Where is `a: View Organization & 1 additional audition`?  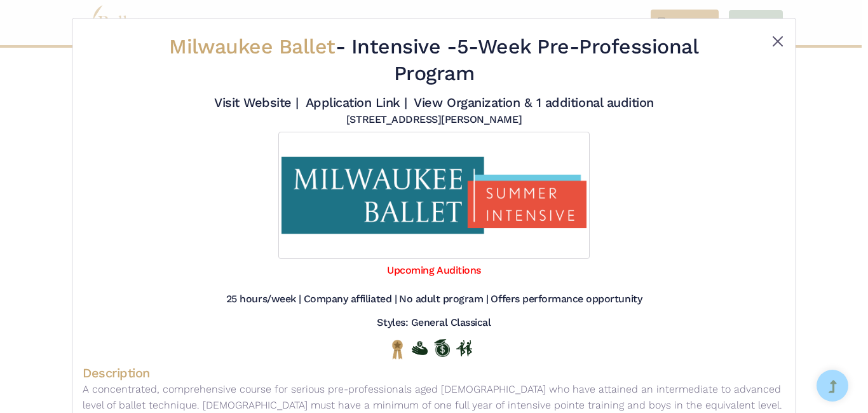 a: View Organization & 1 additional audition is located at coordinates (533, 102).